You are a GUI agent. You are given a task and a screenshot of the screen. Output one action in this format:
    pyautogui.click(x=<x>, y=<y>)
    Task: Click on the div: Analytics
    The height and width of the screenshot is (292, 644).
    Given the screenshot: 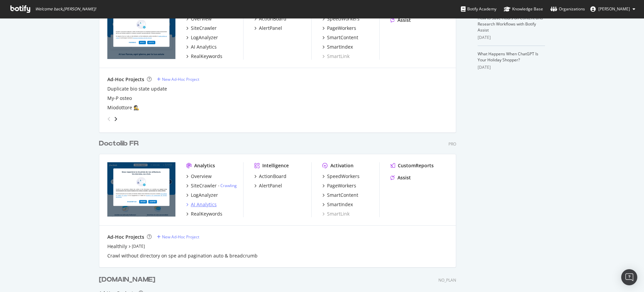 What is the action you would take?
    pyautogui.click(x=205, y=166)
    